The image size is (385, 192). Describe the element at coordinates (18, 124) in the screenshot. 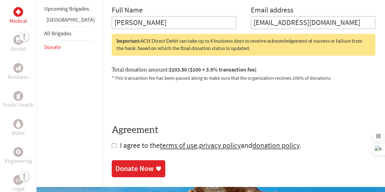

I see `img: Water` at that location.